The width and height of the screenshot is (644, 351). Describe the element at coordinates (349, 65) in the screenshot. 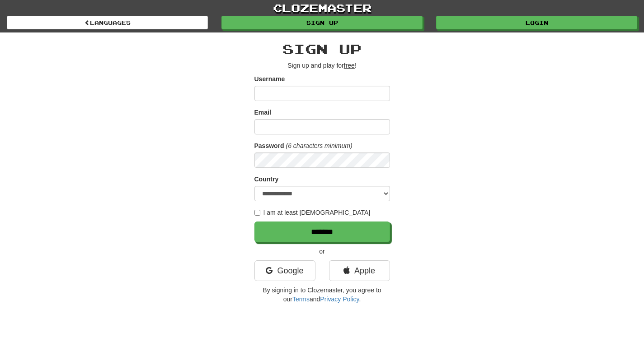

I see `u: free` at that location.